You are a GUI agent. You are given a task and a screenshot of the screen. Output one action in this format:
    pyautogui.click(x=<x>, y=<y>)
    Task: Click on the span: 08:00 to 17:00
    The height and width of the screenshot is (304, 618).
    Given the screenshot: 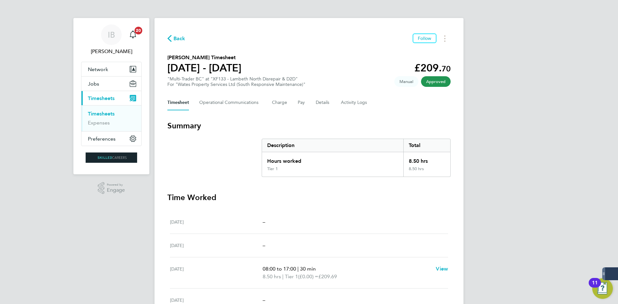 What is the action you would take?
    pyautogui.click(x=280, y=269)
    